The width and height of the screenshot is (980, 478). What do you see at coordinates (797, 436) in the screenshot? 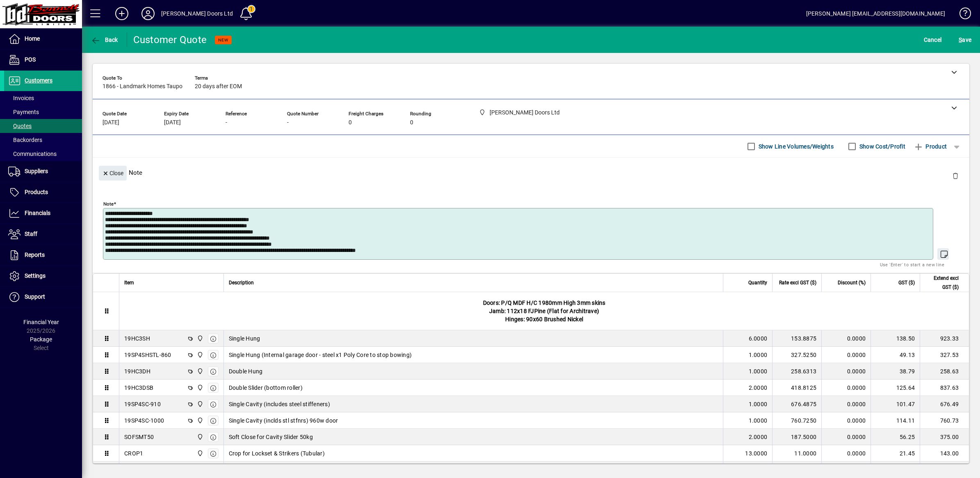
I see `div: 187.5000` at bounding box center [797, 436].